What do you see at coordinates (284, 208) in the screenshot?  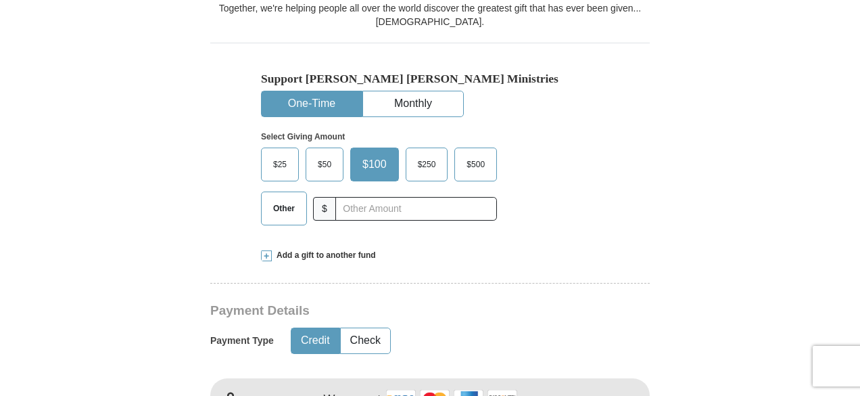 I see `span: Other` at bounding box center [284, 208].